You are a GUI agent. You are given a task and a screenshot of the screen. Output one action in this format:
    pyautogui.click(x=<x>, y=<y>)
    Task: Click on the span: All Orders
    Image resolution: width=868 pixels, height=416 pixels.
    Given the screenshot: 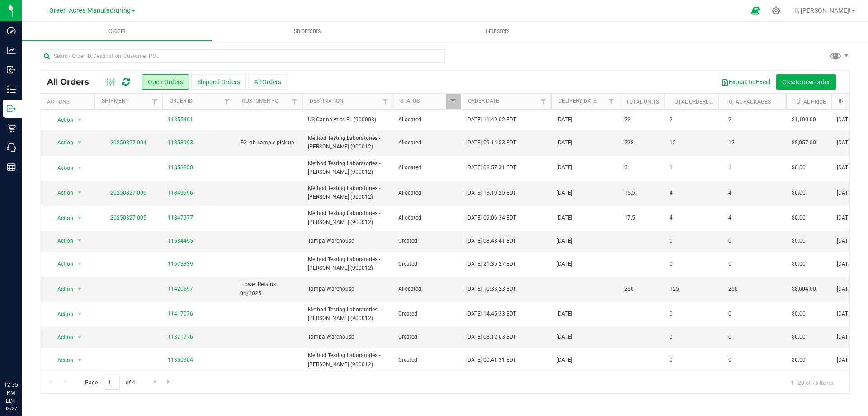 What is the action you would take?
    pyautogui.click(x=73, y=82)
    